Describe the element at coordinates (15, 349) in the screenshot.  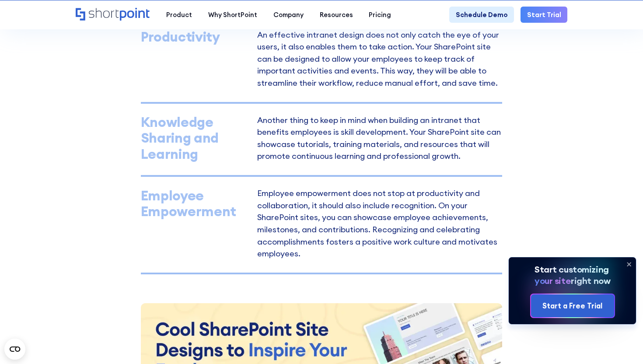
I see `button: Open CMP widget` at that location.